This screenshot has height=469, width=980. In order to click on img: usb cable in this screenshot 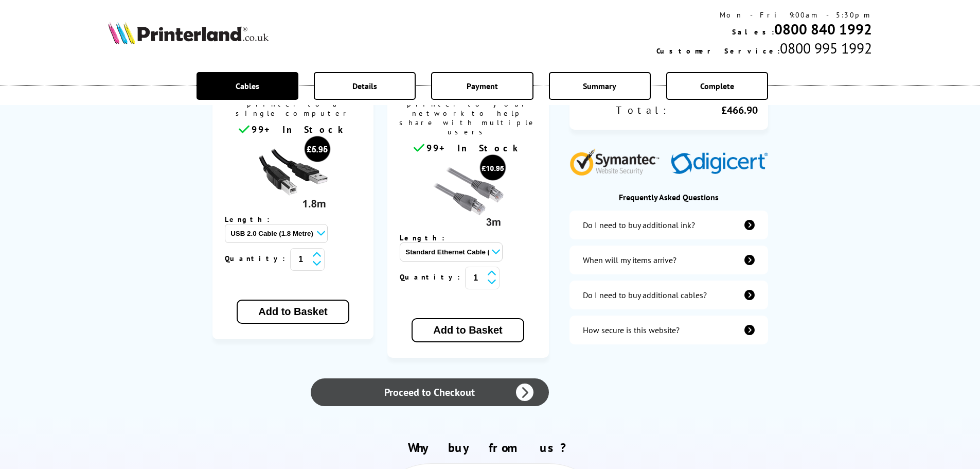, I will do `click(292, 174)`.